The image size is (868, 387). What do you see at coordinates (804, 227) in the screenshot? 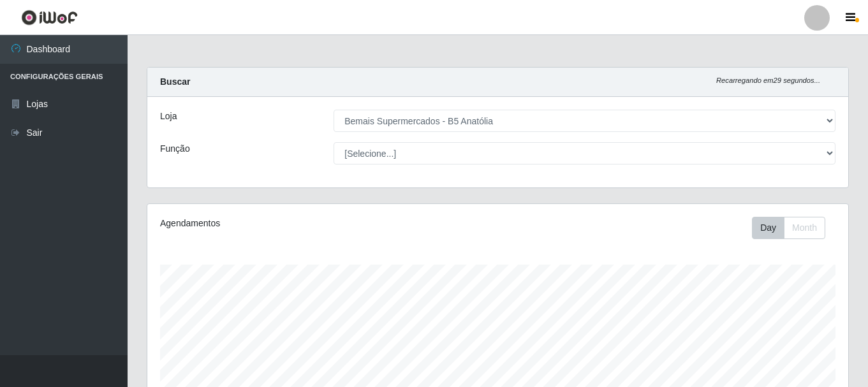
I see `button: Month` at bounding box center [804, 227].